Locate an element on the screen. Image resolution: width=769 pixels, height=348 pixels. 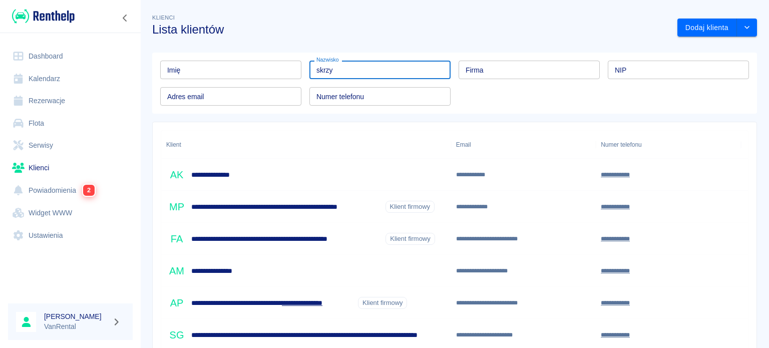
a: Renthelp logo is located at coordinates (41, 16).